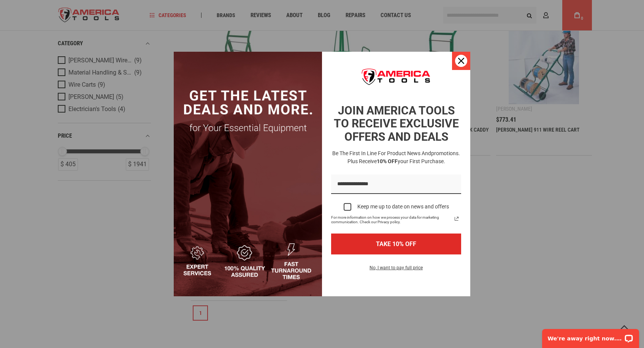 The width and height of the screenshot is (644, 348). Describe the element at coordinates (396, 244) in the screenshot. I see `button: TAKE 10% OFF` at that location.